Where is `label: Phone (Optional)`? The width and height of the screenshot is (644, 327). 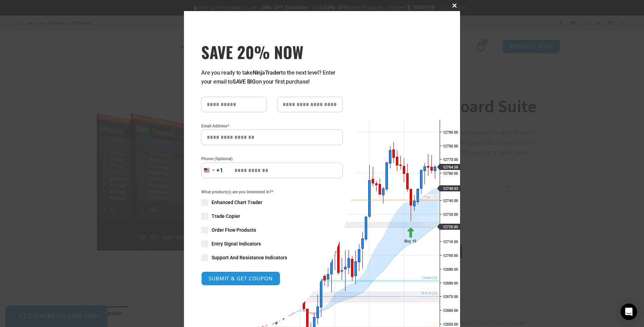 label: Phone (Optional) is located at coordinates (272, 159).